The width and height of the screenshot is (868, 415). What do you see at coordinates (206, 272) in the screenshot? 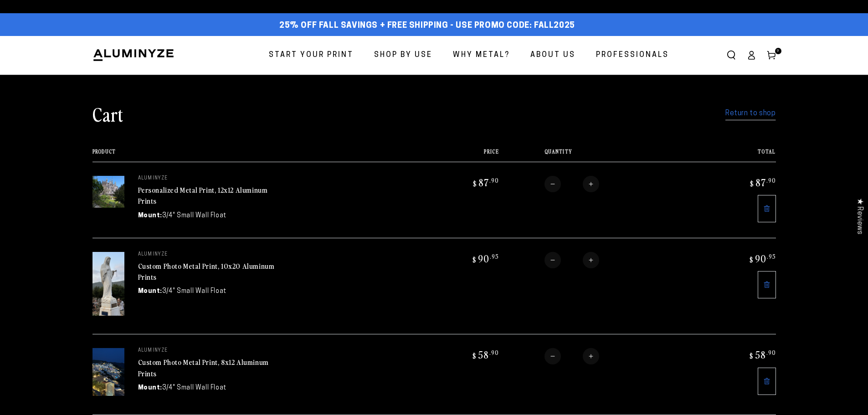
I see `a: Custom Photo Metal Print, 10x20 Aluminum Prints` at bounding box center [206, 272].